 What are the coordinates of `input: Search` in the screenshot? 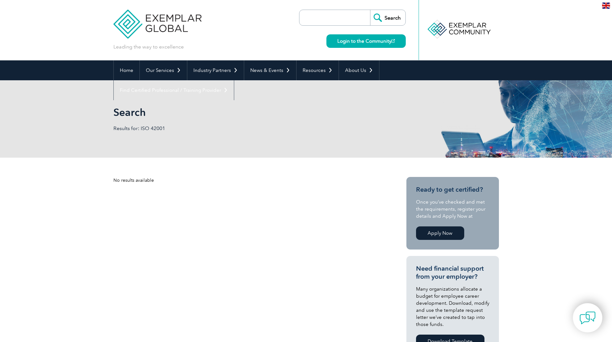 It's located at (388, 18).